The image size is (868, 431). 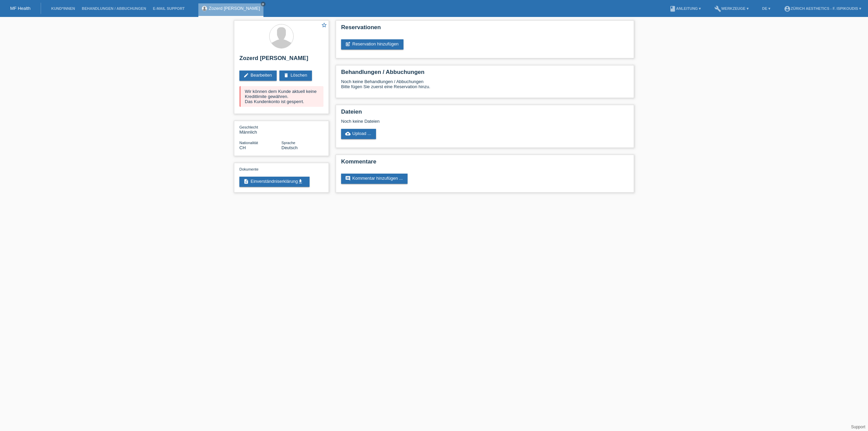 I want to click on a: MF Health, so click(x=20, y=8).